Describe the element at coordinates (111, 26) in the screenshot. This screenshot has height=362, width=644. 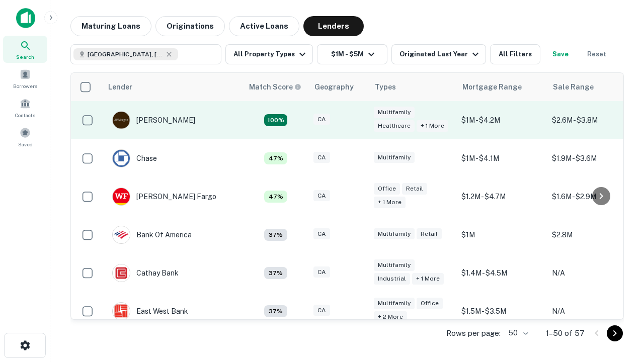
I see `button: Maturing Loans` at that location.